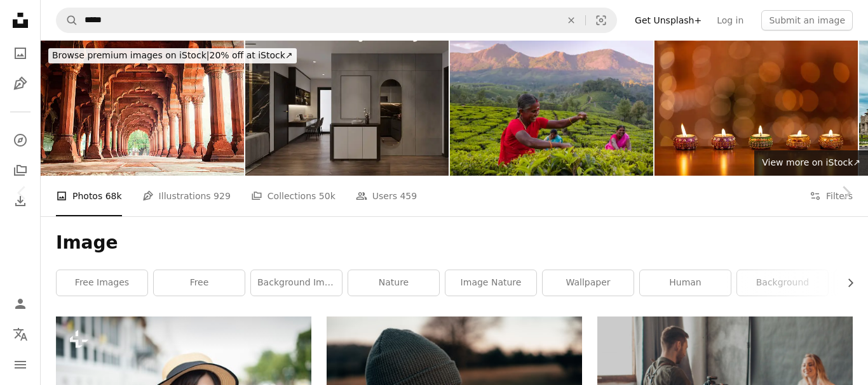 This screenshot has height=385, width=868. Describe the element at coordinates (393, 283) in the screenshot. I see `a: nature` at that location.